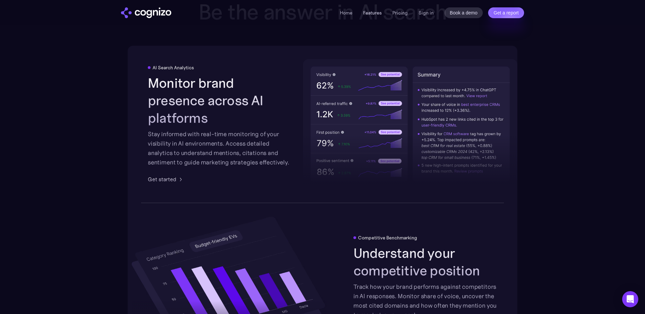  Describe the element at coordinates (410, 124) in the screenshot. I see `img: AI visibility metrics performance insights` at that location.